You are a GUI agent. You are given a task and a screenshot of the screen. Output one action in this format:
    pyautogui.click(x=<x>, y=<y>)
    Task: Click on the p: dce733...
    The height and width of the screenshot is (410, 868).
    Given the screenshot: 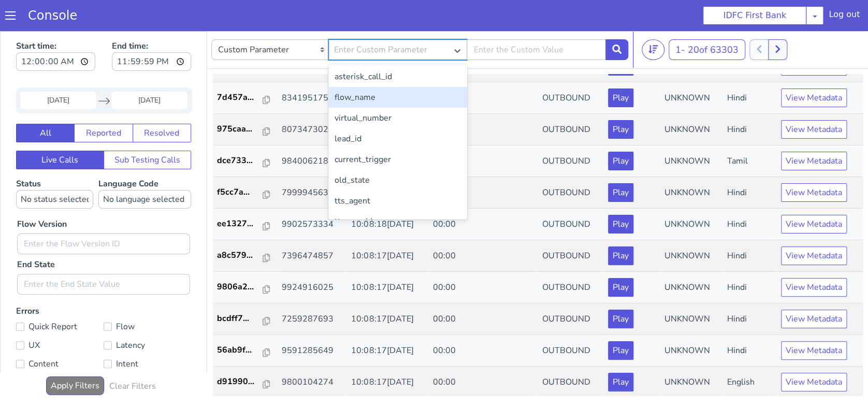 What is the action you would take?
    pyautogui.click(x=240, y=129)
    